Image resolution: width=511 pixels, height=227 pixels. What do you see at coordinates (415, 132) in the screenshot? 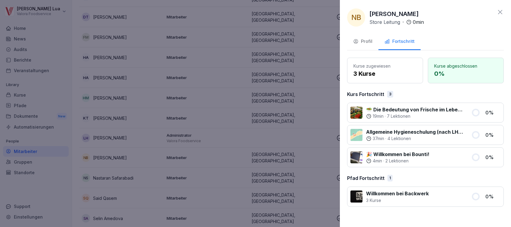
I see `p: Allgemeine Hygieneschulung (nach LHMV §4)` at bounding box center [415, 132].